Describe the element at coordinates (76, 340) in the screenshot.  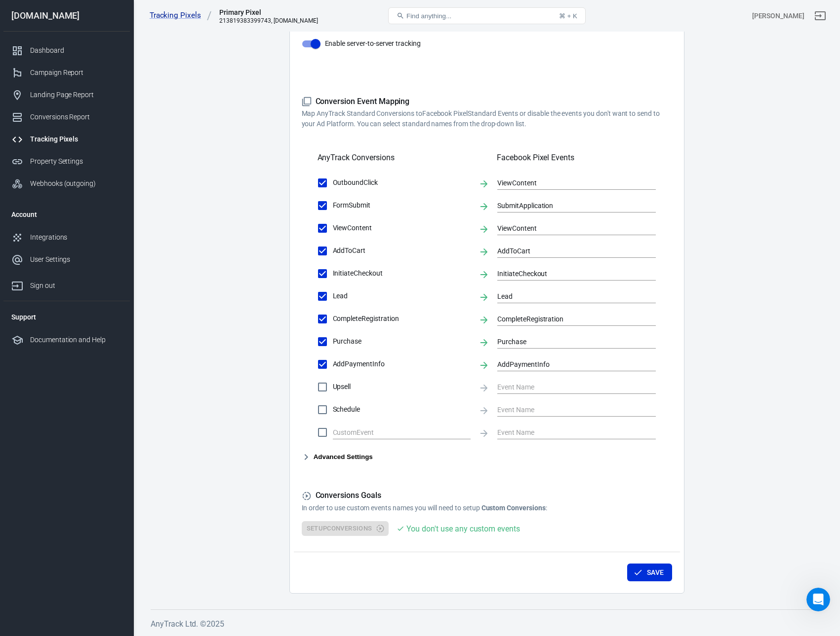
I see `div: Documentation and Help` at that location.